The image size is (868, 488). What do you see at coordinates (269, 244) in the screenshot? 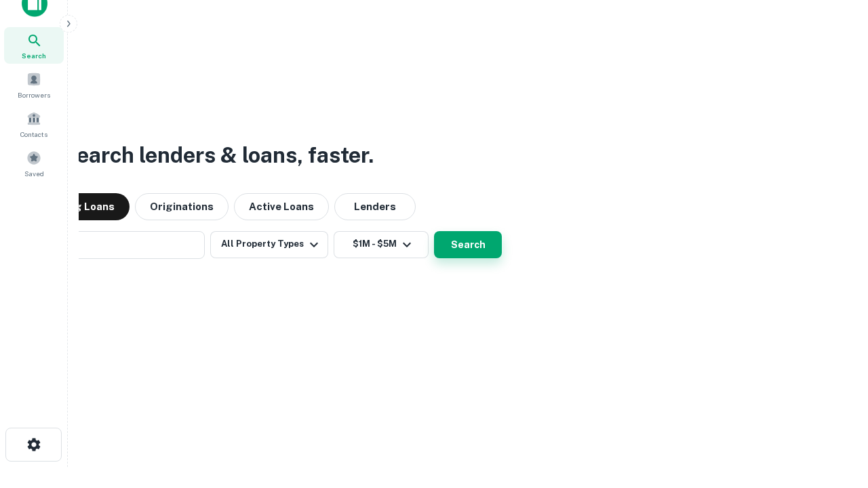
I see `button: All Property Types` at bounding box center [269, 244].